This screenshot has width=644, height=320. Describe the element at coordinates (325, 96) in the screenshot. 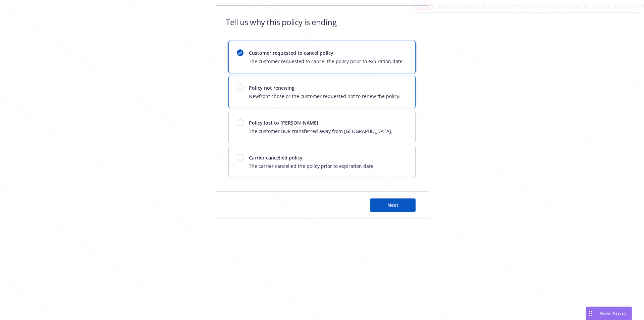

I see `span: Newfront chose or the customer requested not to renew the policy.` at that location.